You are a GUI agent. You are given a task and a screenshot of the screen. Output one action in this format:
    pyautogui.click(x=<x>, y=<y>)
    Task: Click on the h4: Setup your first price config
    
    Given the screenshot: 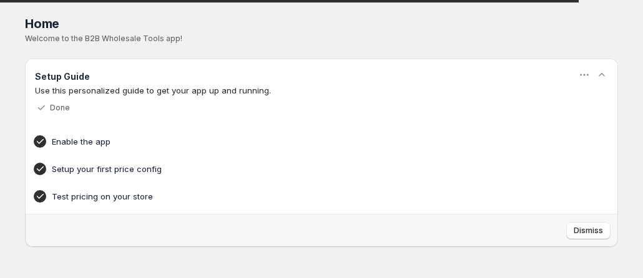 What is the action you would take?
    pyautogui.click(x=302, y=169)
    